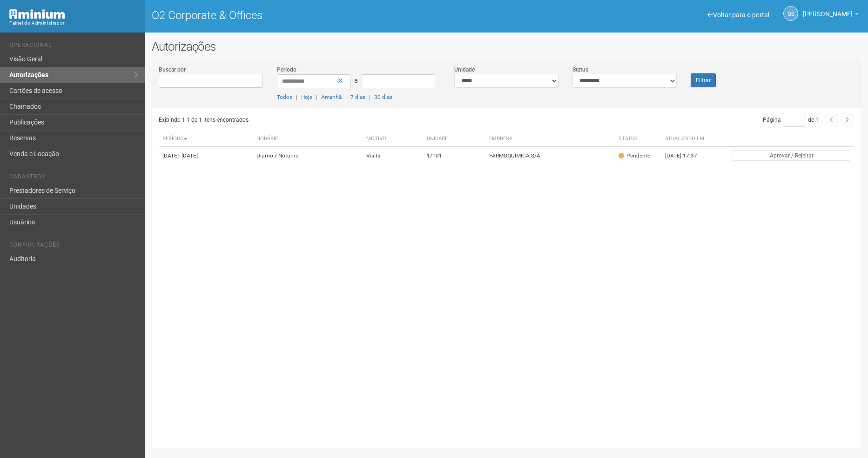 The height and width of the screenshot is (458, 868). What do you see at coordinates (37, 14) in the screenshot?
I see `img: Minium` at bounding box center [37, 14].